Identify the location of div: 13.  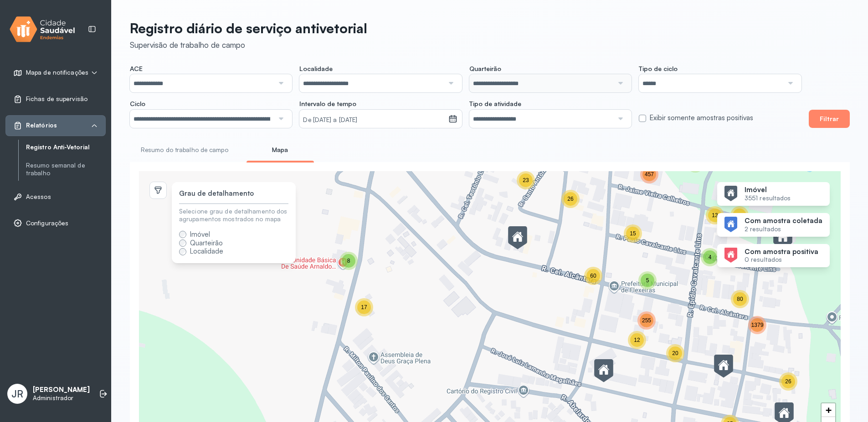
(715, 215).